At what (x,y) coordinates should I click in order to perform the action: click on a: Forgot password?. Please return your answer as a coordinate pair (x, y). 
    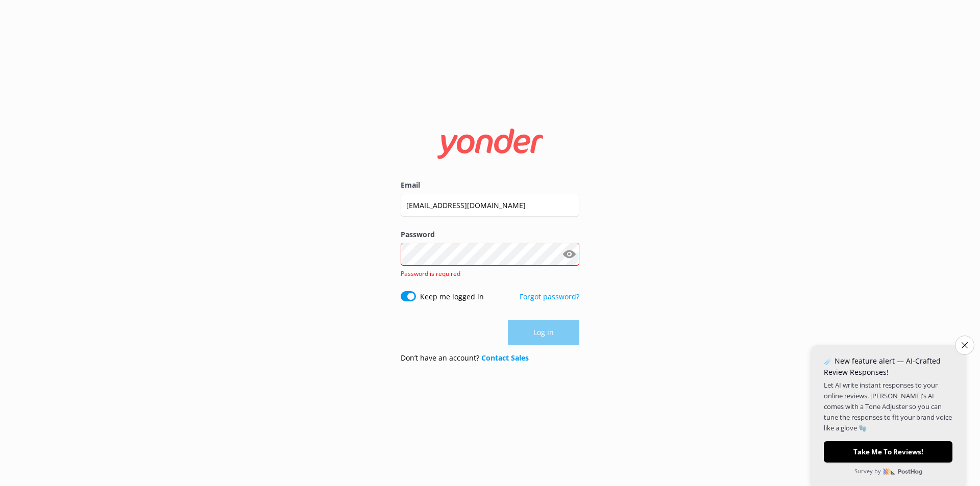
    Looking at the image, I should click on (549, 296).